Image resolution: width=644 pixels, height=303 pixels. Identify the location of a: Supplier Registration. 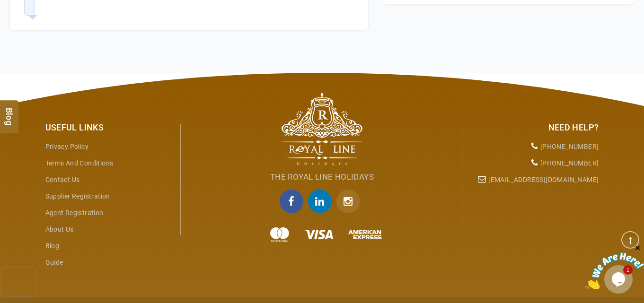
(77, 196).